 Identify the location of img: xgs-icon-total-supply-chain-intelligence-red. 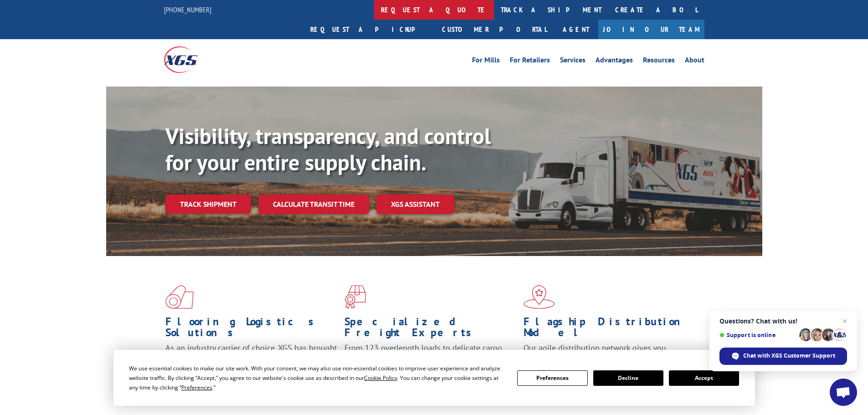
(179, 297).